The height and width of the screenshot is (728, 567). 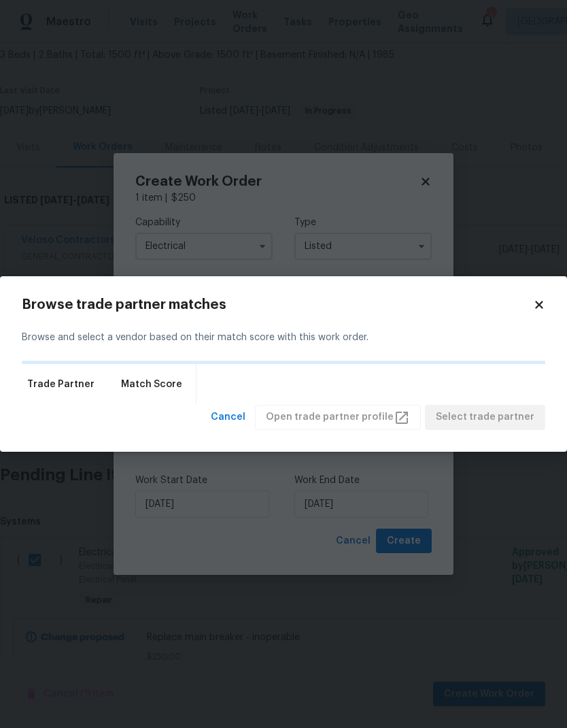 What do you see at coordinates (283, 338) in the screenshot?
I see `div: Browse and select a vendor based on their match score with this work order.` at bounding box center [283, 338].